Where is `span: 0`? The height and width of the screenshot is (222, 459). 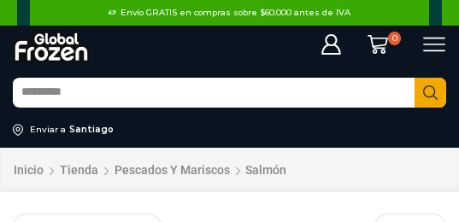
span: 0 is located at coordinates (395, 38).